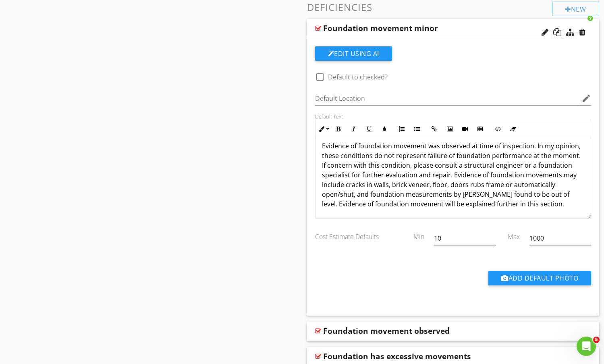  Describe the element at coordinates (339, 129) in the screenshot. I see `button: Bold (Ctrl+B)` at that location.